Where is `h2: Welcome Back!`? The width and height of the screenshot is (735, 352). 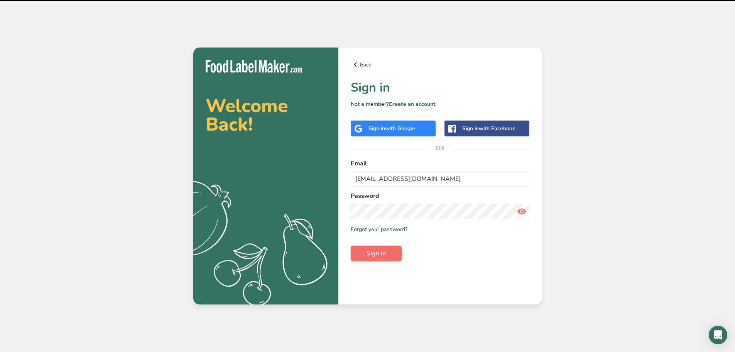 h2: Welcome Back! is located at coordinates (266, 115).